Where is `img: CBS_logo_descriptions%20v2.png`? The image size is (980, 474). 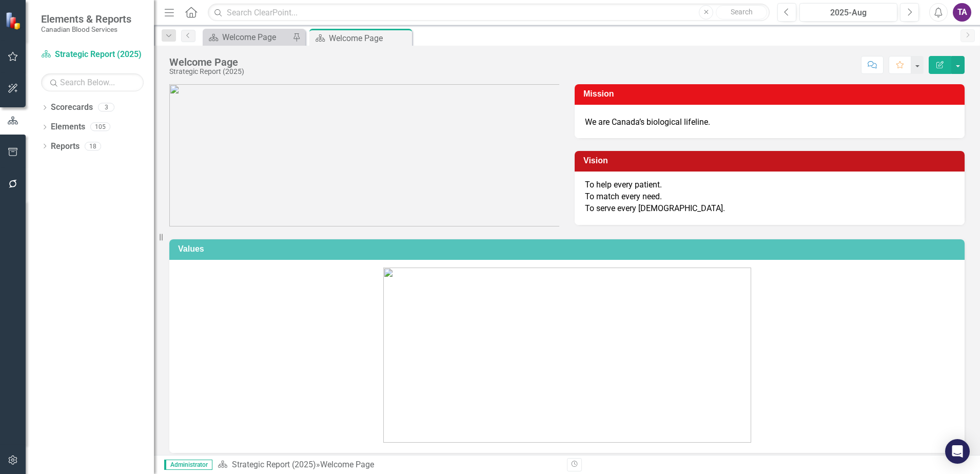 img: CBS_logo_descriptions%20v2.png is located at coordinates (365, 155).